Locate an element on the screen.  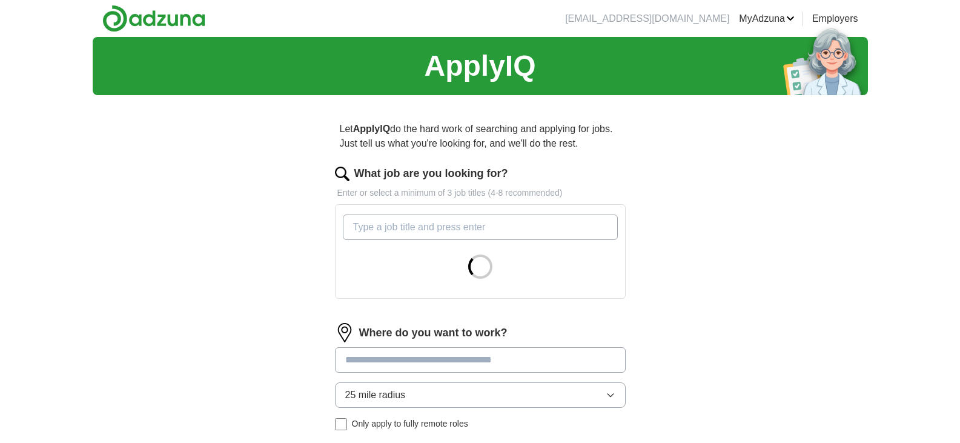
a: MyAdzuna is located at coordinates (767, 19).